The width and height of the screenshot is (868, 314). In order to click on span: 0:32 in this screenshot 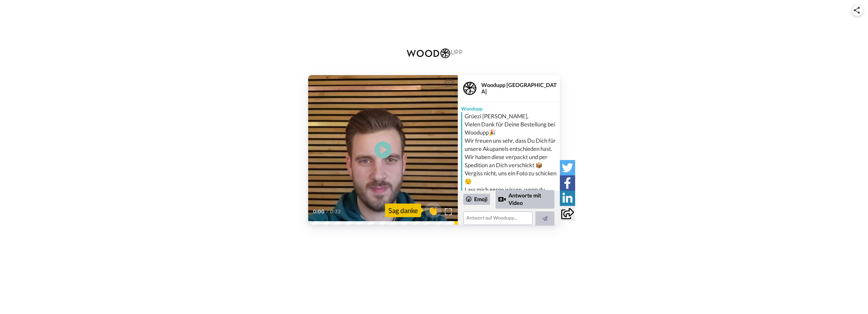, I will do `click(336, 212)`.